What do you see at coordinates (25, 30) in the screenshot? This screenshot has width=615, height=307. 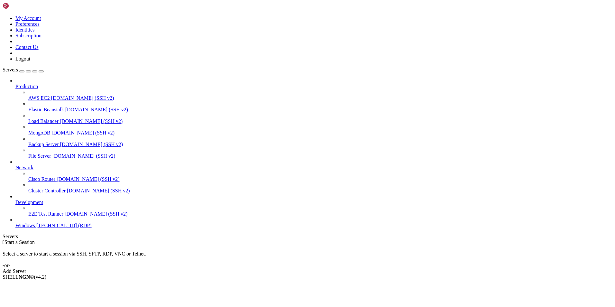 I see `a: Identities` at bounding box center [25, 30].